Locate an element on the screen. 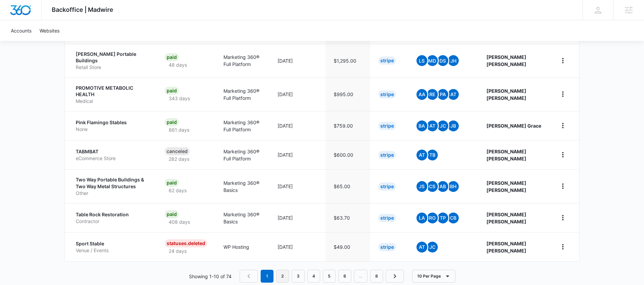 The height and width of the screenshot is (285, 644). span: PA is located at coordinates (443, 94).